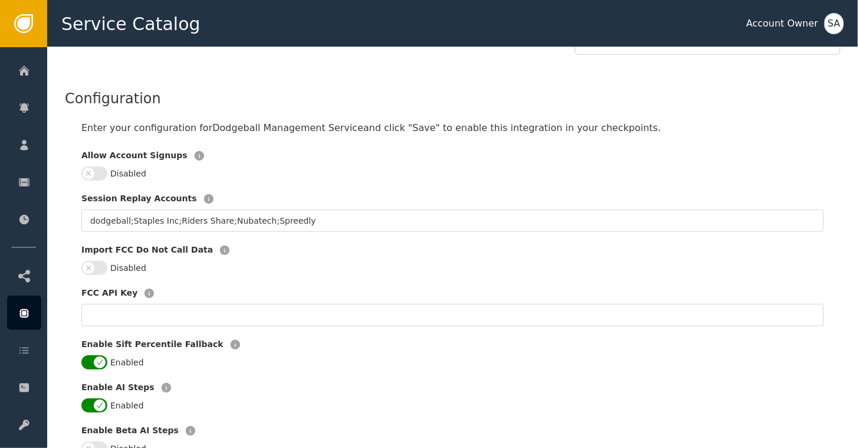 The width and height of the screenshot is (858, 448). What do you see at coordinates (131, 24) in the screenshot?
I see `span: Service Catalog` at bounding box center [131, 24].